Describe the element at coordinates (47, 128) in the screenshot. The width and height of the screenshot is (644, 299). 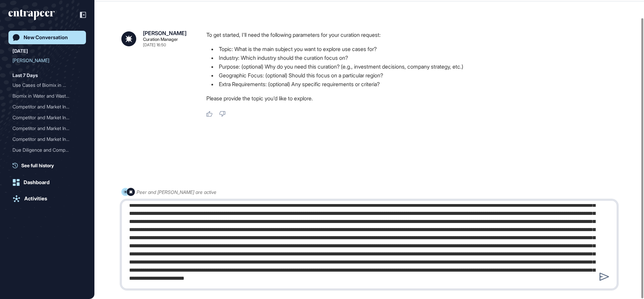
I see `div: Competitor and Market Intelligence for Biomix in Global and Turkish Water and Wastewater Technolo...` at that location.